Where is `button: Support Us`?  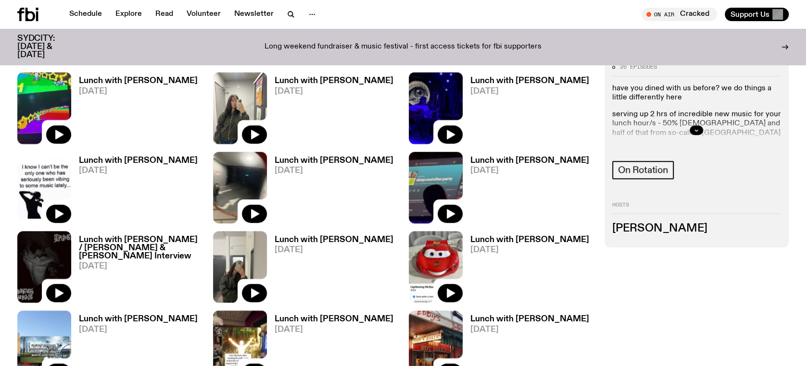
button: Support Us is located at coordinates (756, 14).